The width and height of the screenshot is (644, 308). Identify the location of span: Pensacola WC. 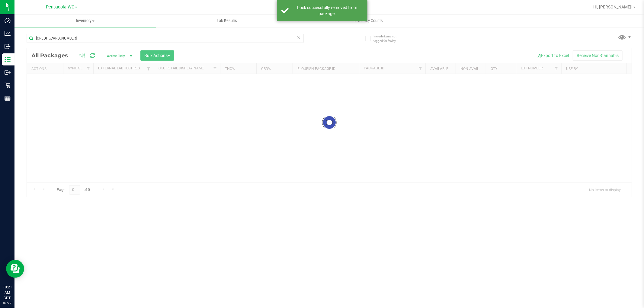
(60, 7).